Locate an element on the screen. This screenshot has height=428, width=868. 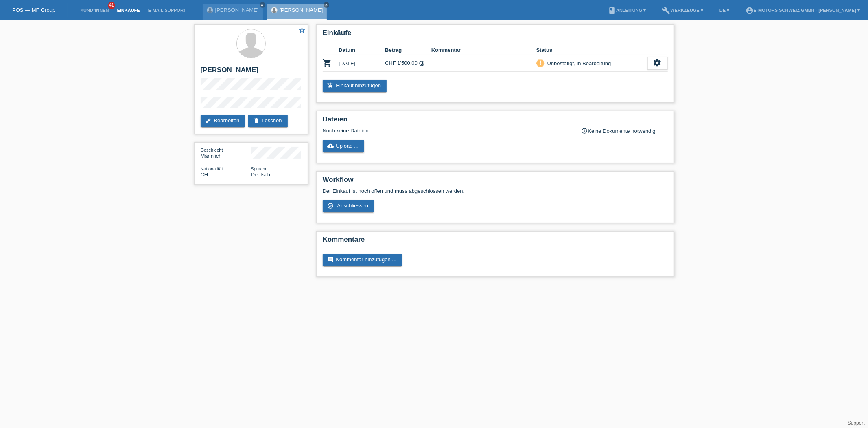
h2: Workflow is located at coordinates (495, 182).